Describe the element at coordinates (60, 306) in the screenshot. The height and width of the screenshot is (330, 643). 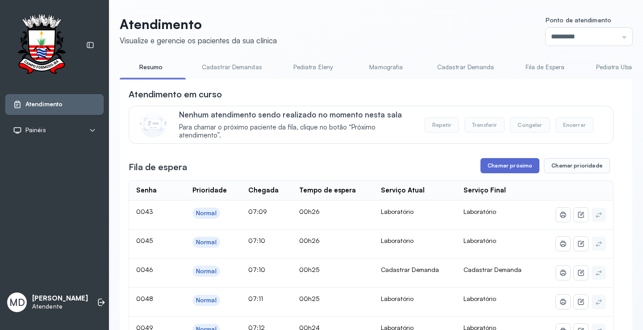
I see `p: Atendente` at that location.